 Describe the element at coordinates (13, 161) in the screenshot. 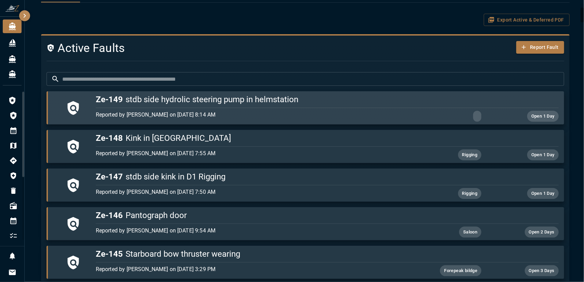

I see `div: Navigation Log` at that location.